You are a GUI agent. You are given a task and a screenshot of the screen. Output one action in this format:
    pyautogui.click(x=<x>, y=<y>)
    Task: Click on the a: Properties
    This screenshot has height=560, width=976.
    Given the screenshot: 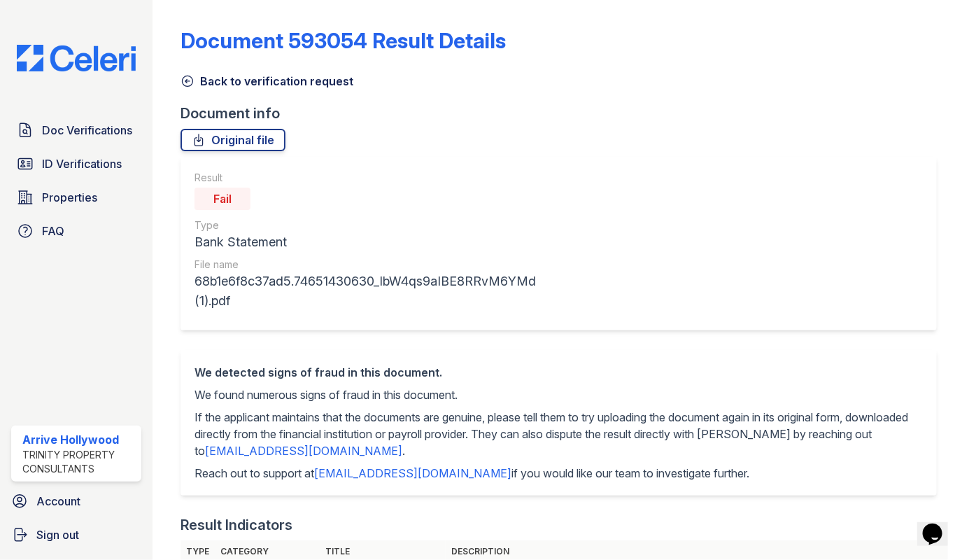 What is the action you would take?
    pyautogui.click(x=77, y=197)
    